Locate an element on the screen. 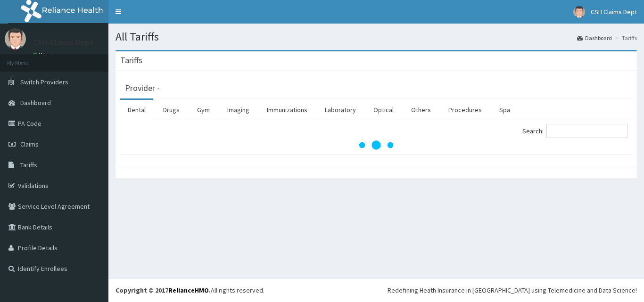 Image resolution: width=644 pixels, height=302 pixels. a: Gym is located at coordinates (203, 110).